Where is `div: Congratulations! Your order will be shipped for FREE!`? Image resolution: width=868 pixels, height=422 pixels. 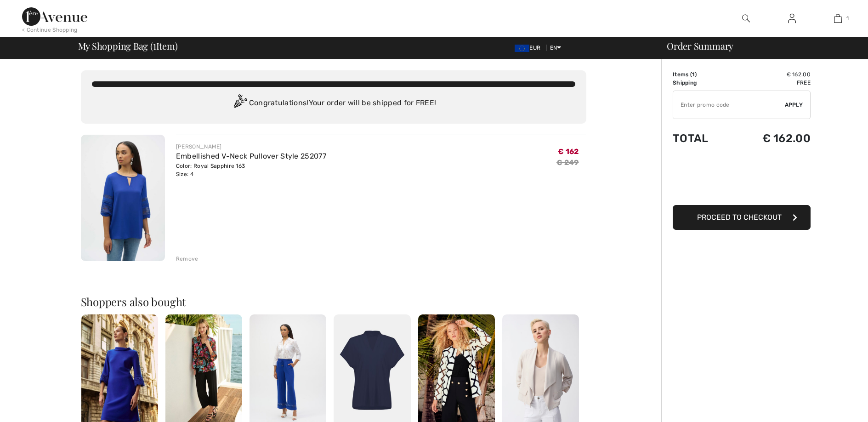
div: Congratulations! Your order will be shipped for FREE! is located at coordinates (333, 103).